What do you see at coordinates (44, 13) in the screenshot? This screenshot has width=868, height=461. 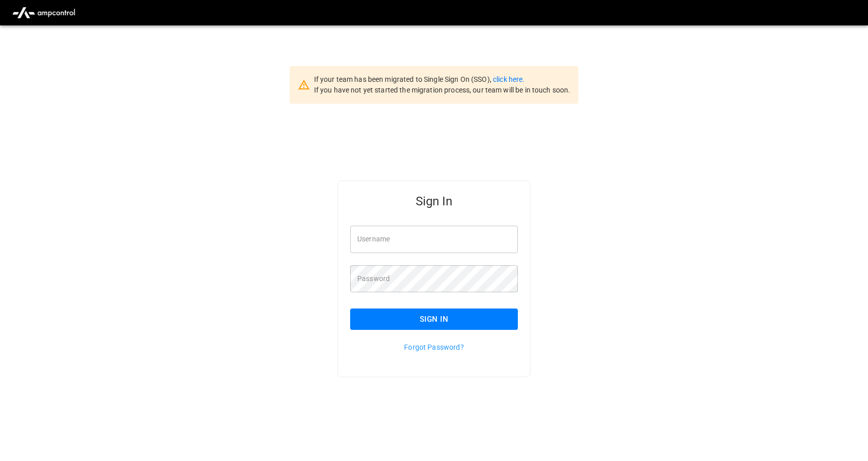 I see `img: ampcontrol.io logo` at bounding box center [44, 13].